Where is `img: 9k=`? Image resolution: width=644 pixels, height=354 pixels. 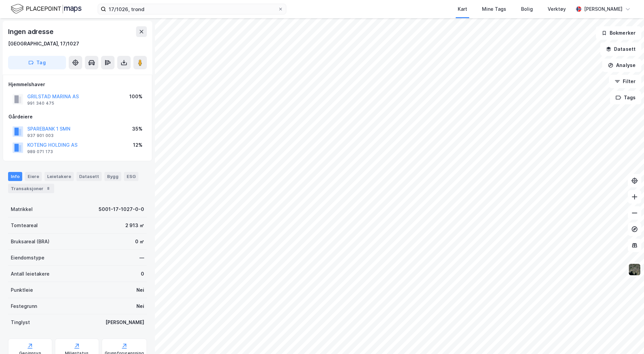 img: 9k= is located at coordinates (635, 270).